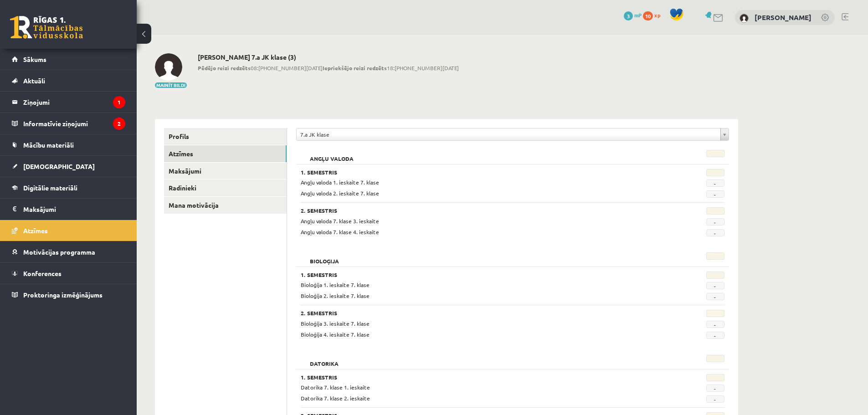 This screenshot has height=415, width=868. I want to click on span: Mācību materiāli, so click(48, 145).